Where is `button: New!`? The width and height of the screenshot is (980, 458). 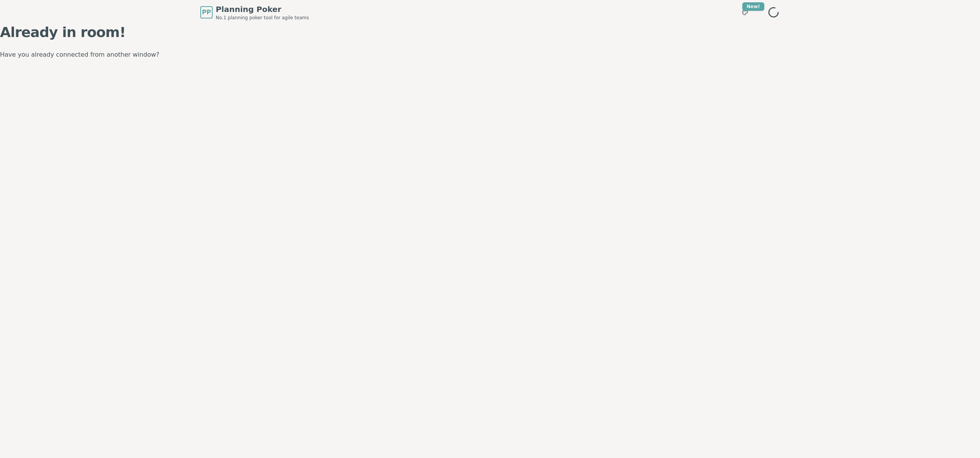
button: New! is located at coordinates (745, 12).